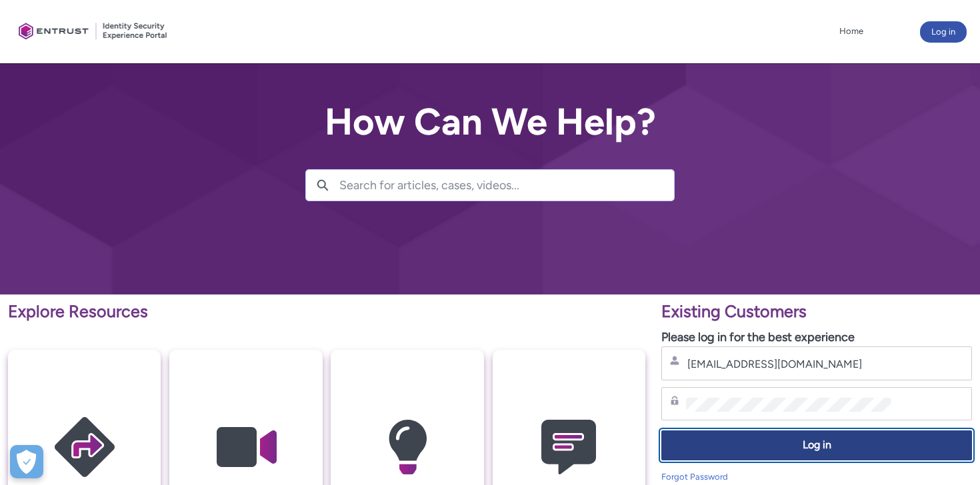 This screenshot has height=485, width=980. Describe the element at coordinates (490, 122) in the screenshot. I see `h2: How Can We Help?` at that location.